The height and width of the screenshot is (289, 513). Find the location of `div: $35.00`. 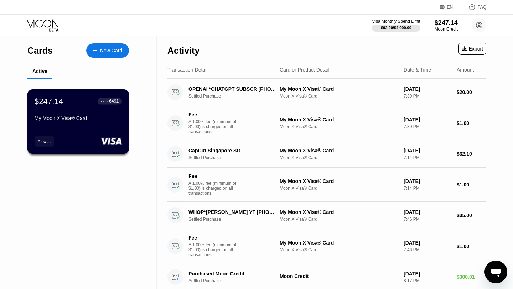

div: $35.00 is located at coordinates (472, 216).